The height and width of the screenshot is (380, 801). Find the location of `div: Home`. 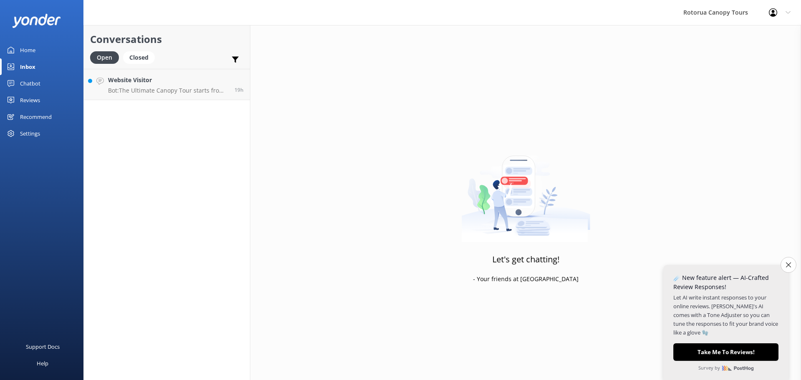

div: Home is located at coordinates (28, 50).